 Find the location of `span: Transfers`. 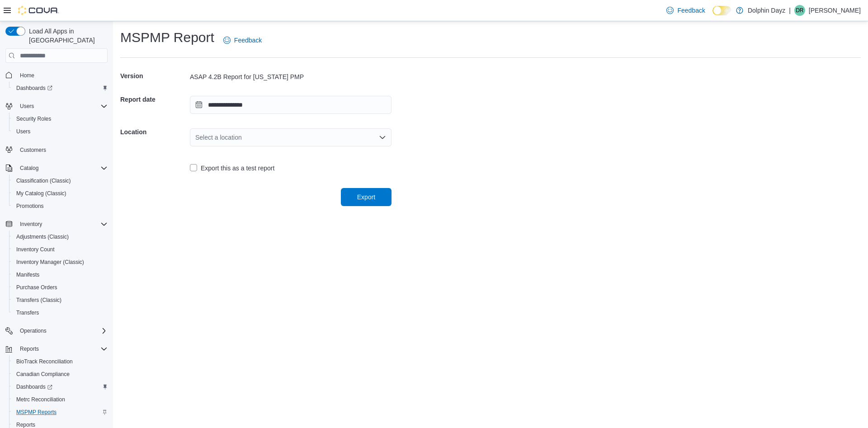

span: Transfers is located at coordinates (60, 313).